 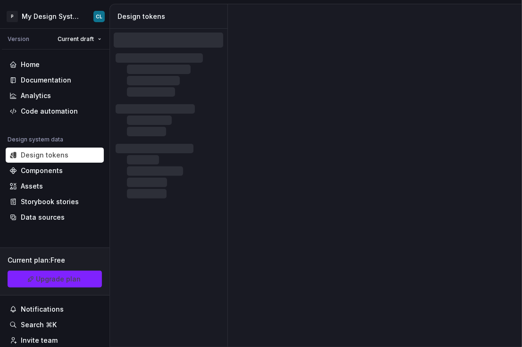 What do you see at coordinates (35, 140) in the screenshot?
I see `div: Design system data` at bounding box center [35, 140].